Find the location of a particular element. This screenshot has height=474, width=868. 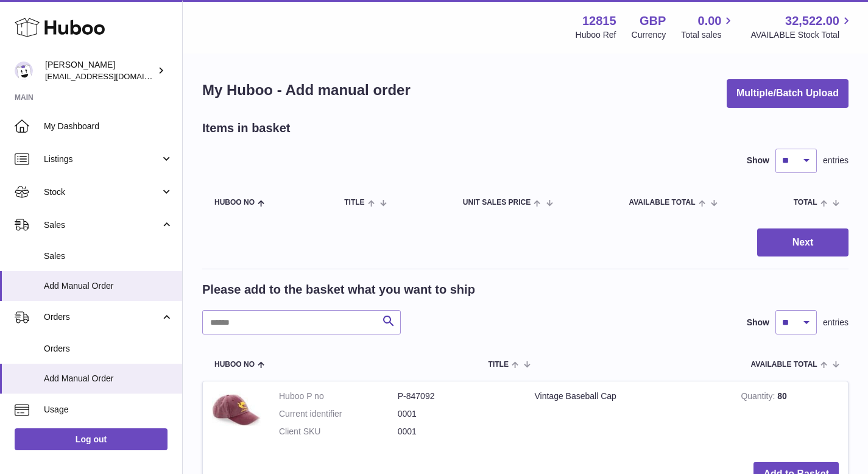

td: Vintage Baseball Cap is located at coordinates (629, 417).